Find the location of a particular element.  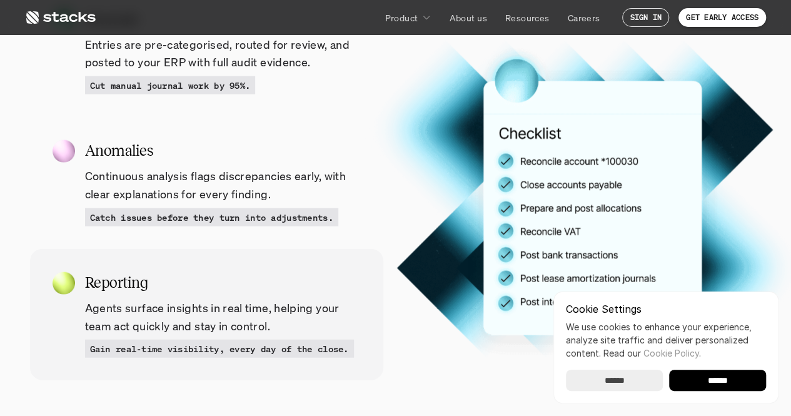

p: Agents surface insights in real time, helping your team act quickly and stay in control. is located at coordinates (223, 317).